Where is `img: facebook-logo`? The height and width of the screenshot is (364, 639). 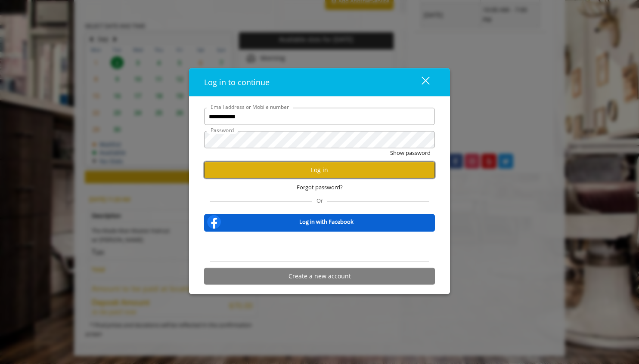
img: facebook-logo is located at coordinates (214, 221).